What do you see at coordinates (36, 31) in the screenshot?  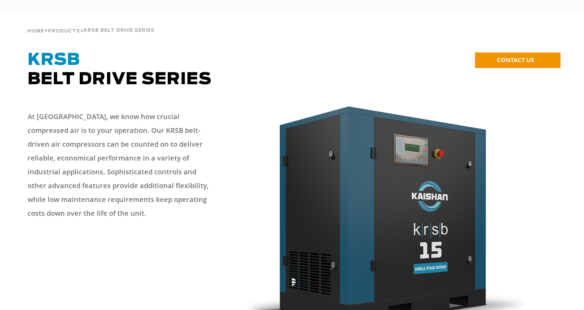 I see `a: Home` at bounding box center [36, 31].